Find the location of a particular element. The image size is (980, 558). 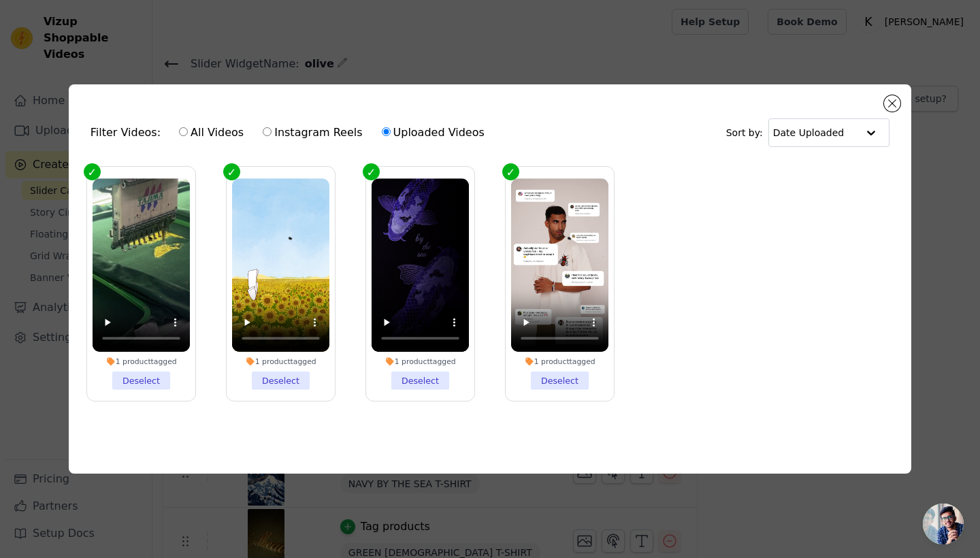

div: Filter Videos: is located at coordinates (291, 133).